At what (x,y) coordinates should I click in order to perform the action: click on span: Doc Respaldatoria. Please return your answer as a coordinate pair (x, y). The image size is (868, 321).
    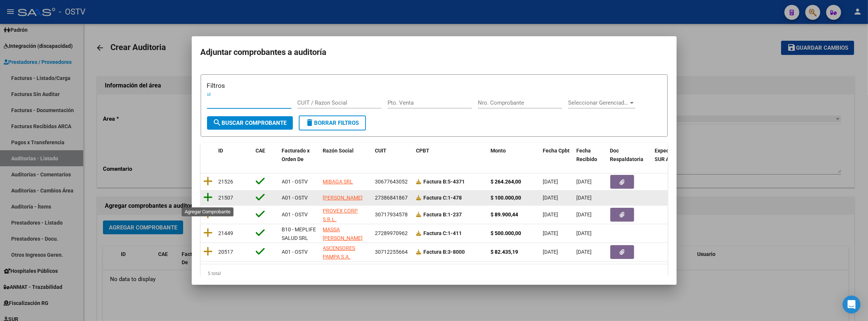
    Looking at the image, I should click on (627, 155).